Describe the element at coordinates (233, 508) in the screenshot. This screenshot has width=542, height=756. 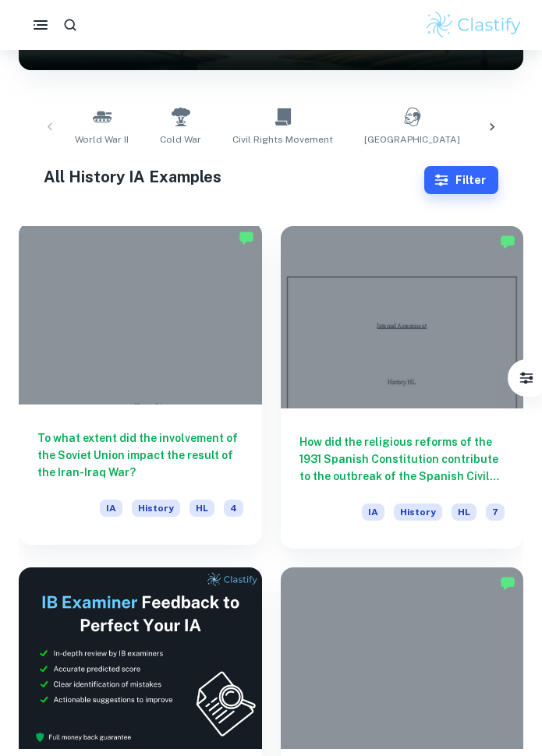
I see `span: 4` at that location.